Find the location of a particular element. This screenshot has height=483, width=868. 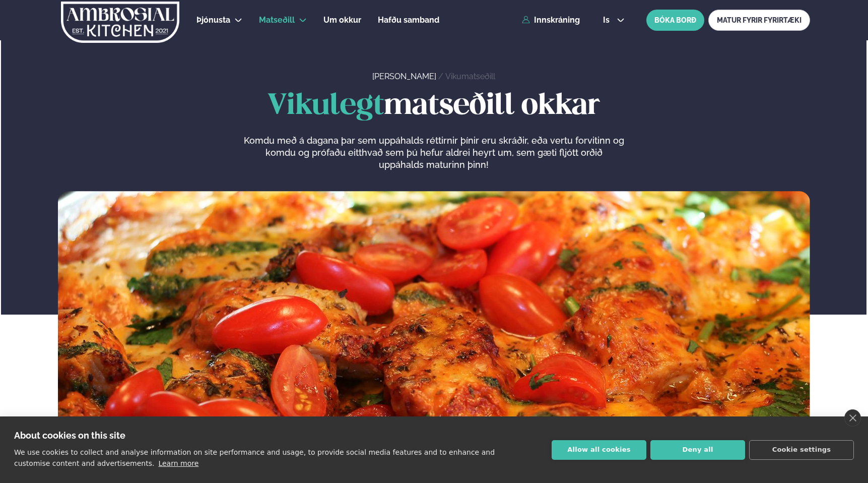

span: Vikulegt is located at coordinates (326, 106).